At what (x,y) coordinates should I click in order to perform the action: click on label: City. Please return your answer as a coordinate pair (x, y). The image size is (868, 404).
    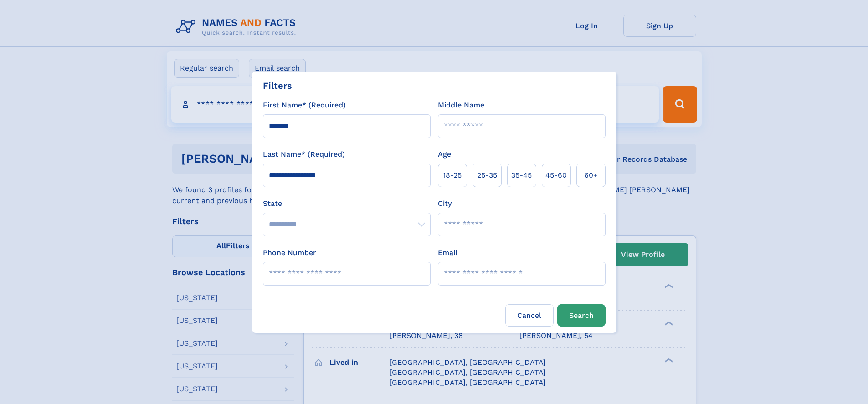
    Looking at the image, I should click on (445, 204).